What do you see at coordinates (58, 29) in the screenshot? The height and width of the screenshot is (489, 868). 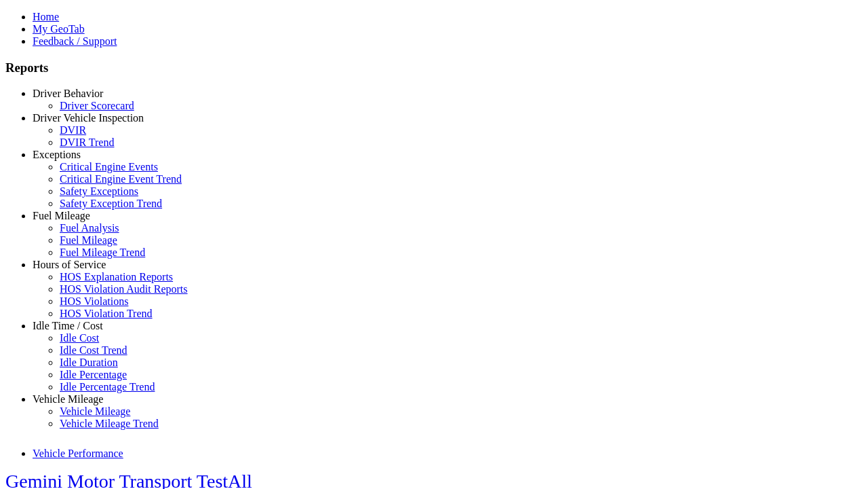 I see `a: My GeoTab` at bounding box center [58, 29].